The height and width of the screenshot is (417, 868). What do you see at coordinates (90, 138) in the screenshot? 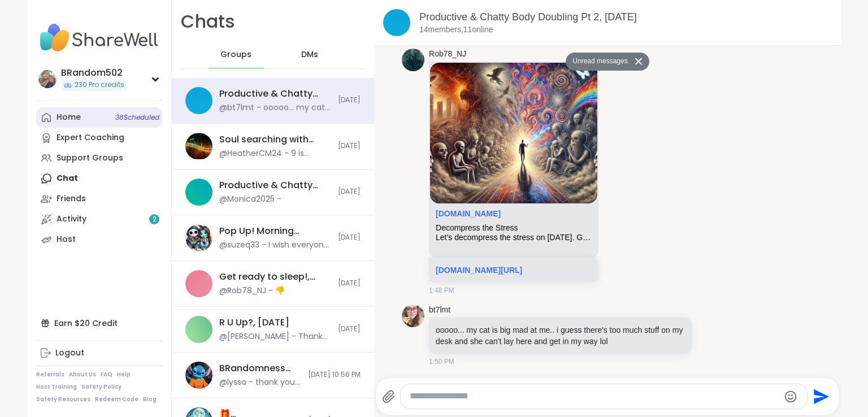
I see `div: Expert Coaching` at bounding box center [90, 138].